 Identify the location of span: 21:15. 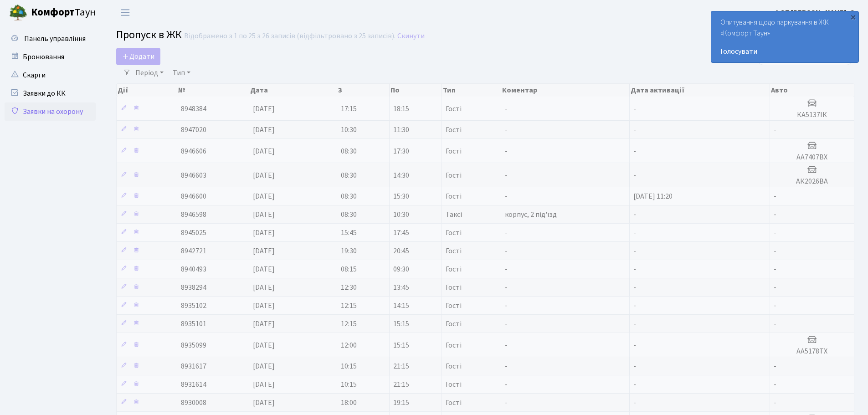
(401, 385).